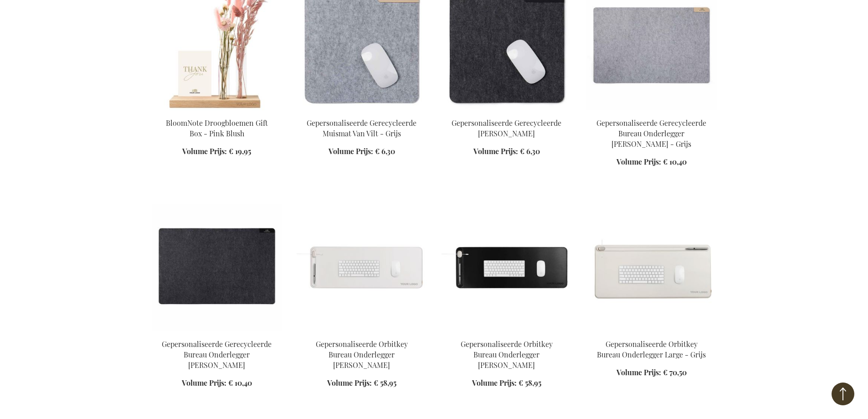  Describe the element at coordinates (652, 268) in the screenshot. I see `img: Gepersonaliseerde Orbitkey Bureau Onderlegger Large - Grijs` at that location.